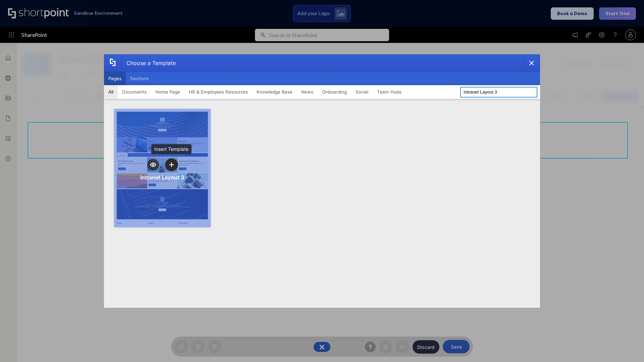 The width and height of the screenshot is (644, 362). I want to click on button: Pages, so click(115, 79).